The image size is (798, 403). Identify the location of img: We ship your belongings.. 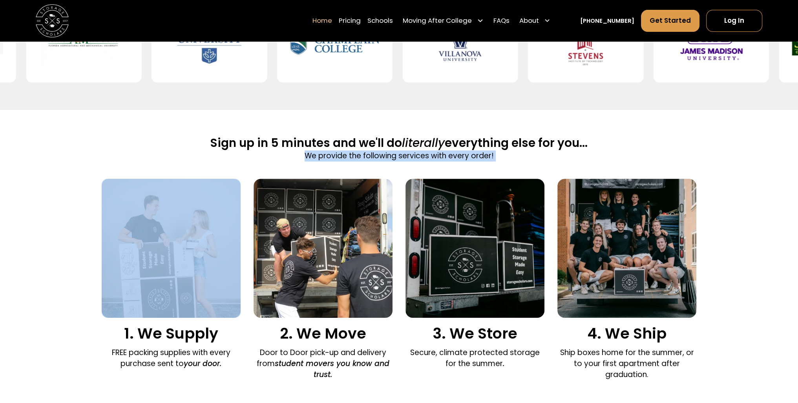
(626, 248).